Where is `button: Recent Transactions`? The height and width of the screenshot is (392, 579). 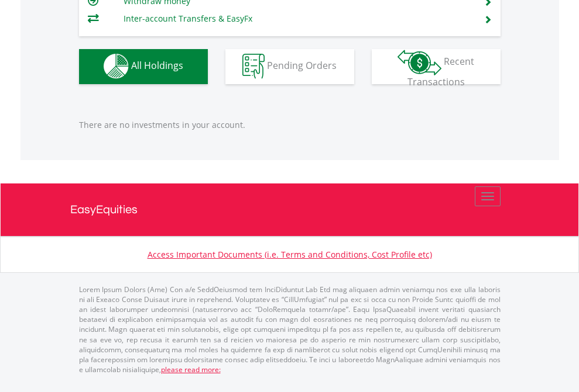 button: Recent Transactions is located at coordinates (435, 67).